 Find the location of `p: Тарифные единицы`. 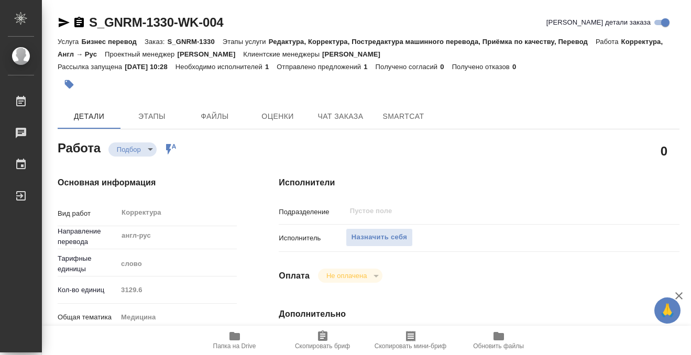

p: Тарифные единицы is located at coordinates (88, 264).